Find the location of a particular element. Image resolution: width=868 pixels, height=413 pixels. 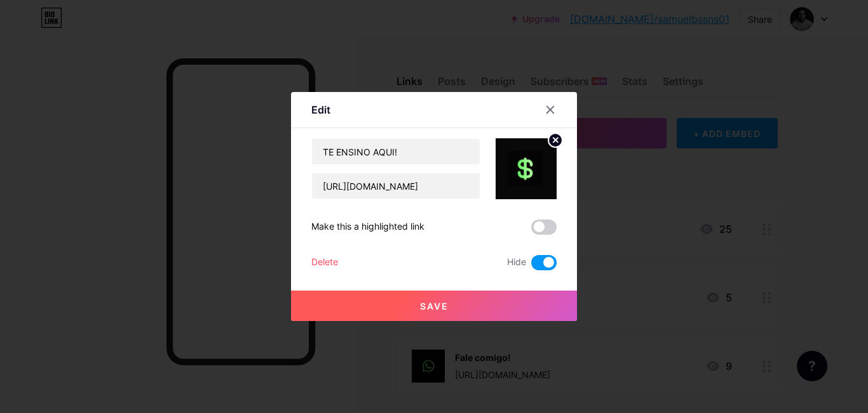

span: Save is located at coordinates (434, 305).